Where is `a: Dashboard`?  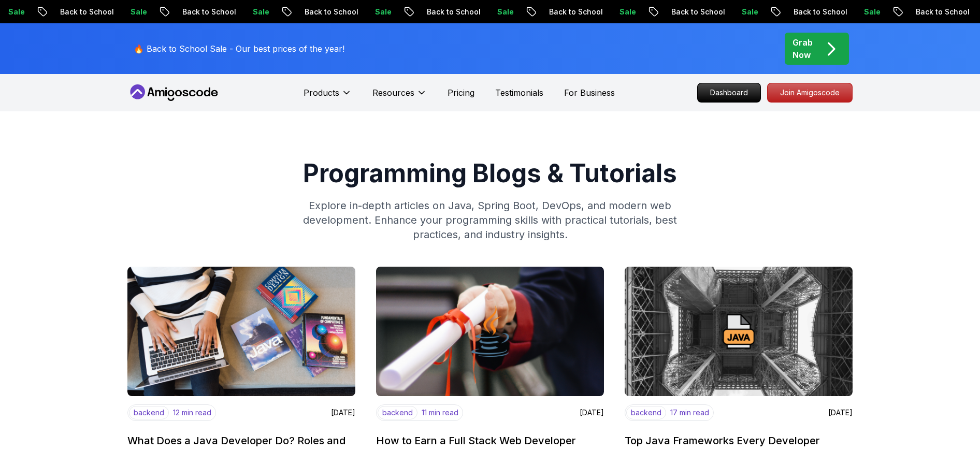 a: Dashboard is located at coordinates (729, 93).